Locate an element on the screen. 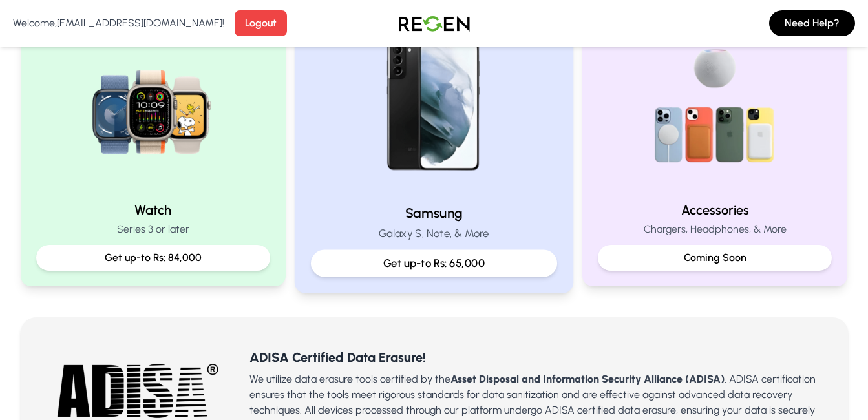  h2: Samsung is located at coordinates (433, 213).